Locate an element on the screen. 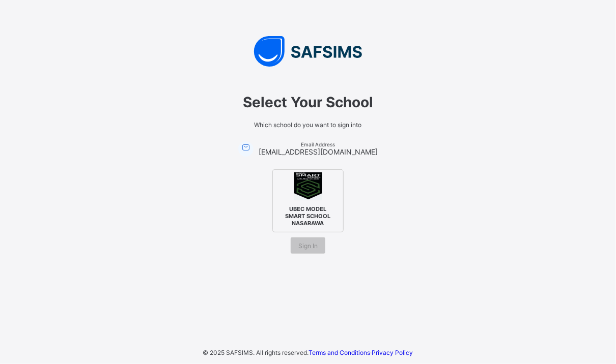  img: UBEC MODEL SMART SCHOOL NASARAWA is located at coordinates (308, 186).